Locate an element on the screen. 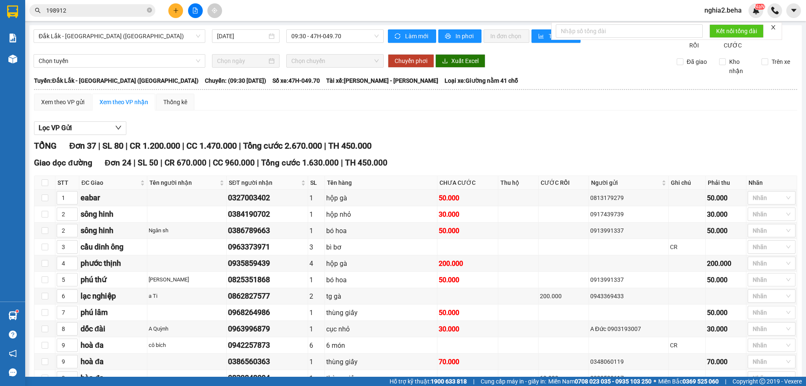 The height and width of the screenshot is (386, 806). div: 0388580617 is located at coordinates (629, 378).